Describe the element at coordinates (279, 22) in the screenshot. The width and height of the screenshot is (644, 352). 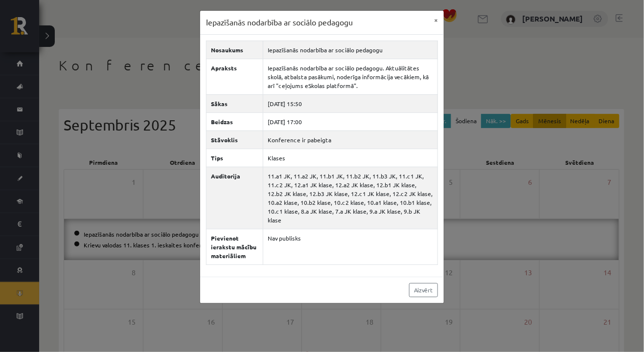
I see `h3: Iepazīšanās nodarbība ar sociālo pedagogu` at that location.